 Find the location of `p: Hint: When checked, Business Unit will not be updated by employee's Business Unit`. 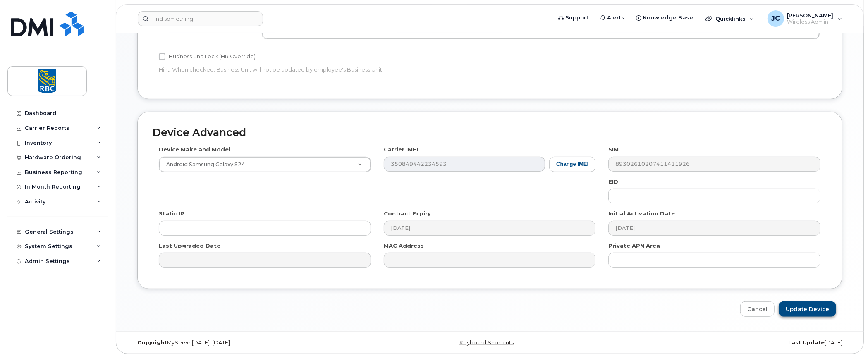

p: Hint: When checked, Business Unit will not be updated by employee's Business Unit is located at coordinates (377, 70).